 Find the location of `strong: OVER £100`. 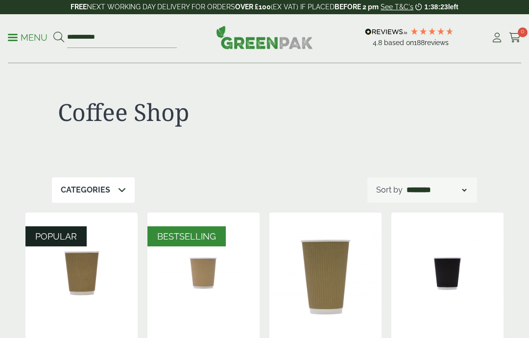

strong: OVER £100 is located at coordinates (253, 7).